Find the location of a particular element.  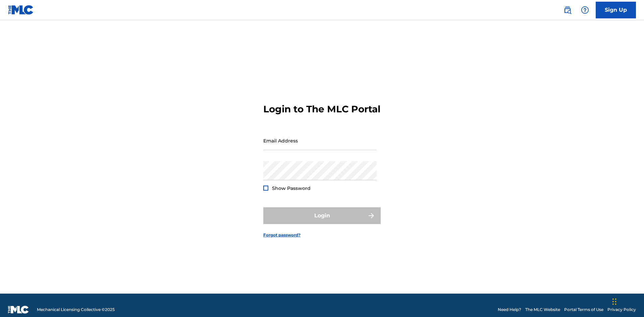

img: MLC Logo is located at coordinates (21, 10).